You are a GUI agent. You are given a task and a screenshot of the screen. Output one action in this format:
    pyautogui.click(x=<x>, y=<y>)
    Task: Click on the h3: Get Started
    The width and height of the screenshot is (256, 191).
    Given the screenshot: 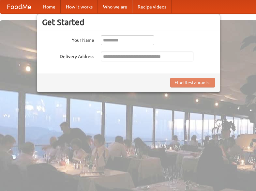 What is the action you would take?
    pyautogui.click(x=129, y=22)
    